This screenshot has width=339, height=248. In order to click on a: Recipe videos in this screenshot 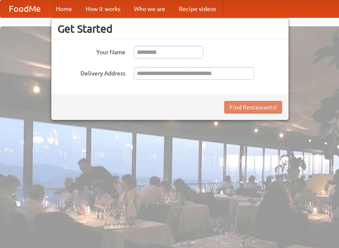, I will do `click(197, 9)`.